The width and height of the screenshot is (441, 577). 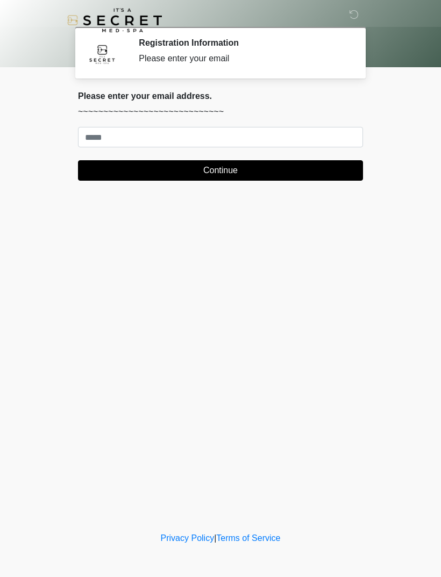 What do you see at coordinates (188, 537) in the screenshot?
I see `a: Privacy Policy` at bounding box center [188, 537].